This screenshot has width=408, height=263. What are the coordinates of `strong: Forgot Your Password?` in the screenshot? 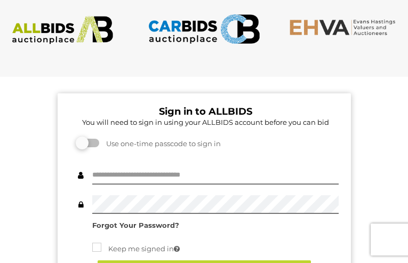 It's located at (136, 225).